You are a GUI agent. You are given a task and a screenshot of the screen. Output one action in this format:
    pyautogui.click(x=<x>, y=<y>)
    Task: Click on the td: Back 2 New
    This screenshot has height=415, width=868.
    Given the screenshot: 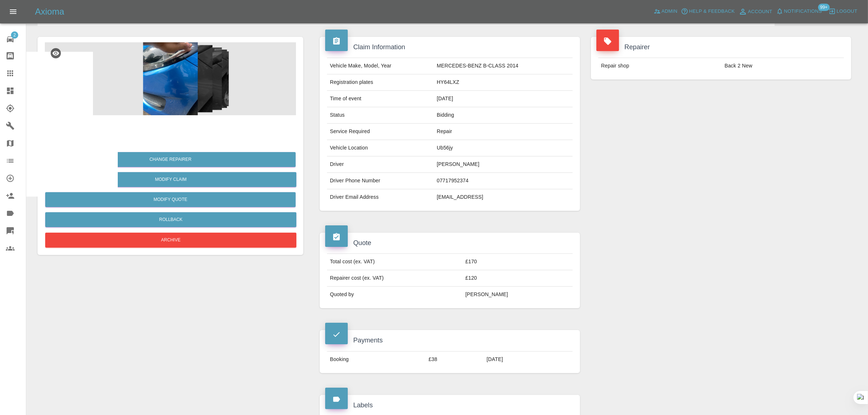 What is the action you would take?
    pyautogui.click(x=783, y=66)
    